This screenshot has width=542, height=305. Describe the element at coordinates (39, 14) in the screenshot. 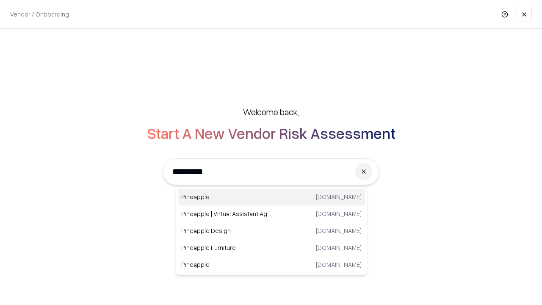

I see `p: Vendor / Onboarding` at that location.